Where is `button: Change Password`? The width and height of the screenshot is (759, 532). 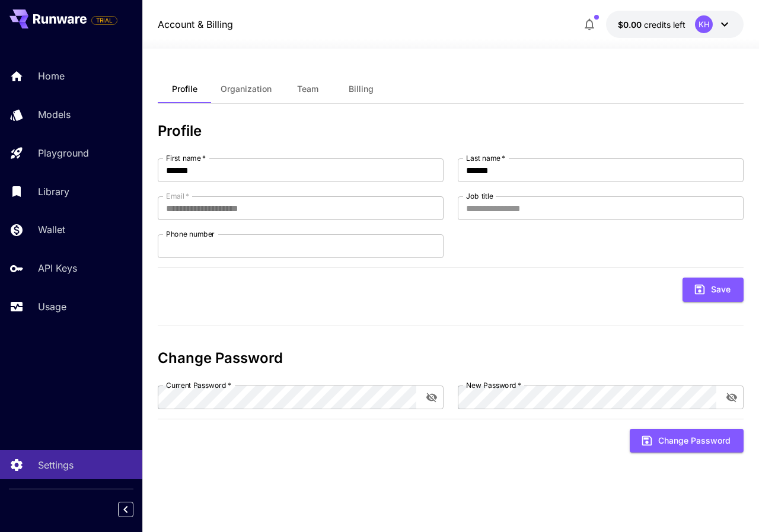
button: Change Password is located at coordinates (687, 440).